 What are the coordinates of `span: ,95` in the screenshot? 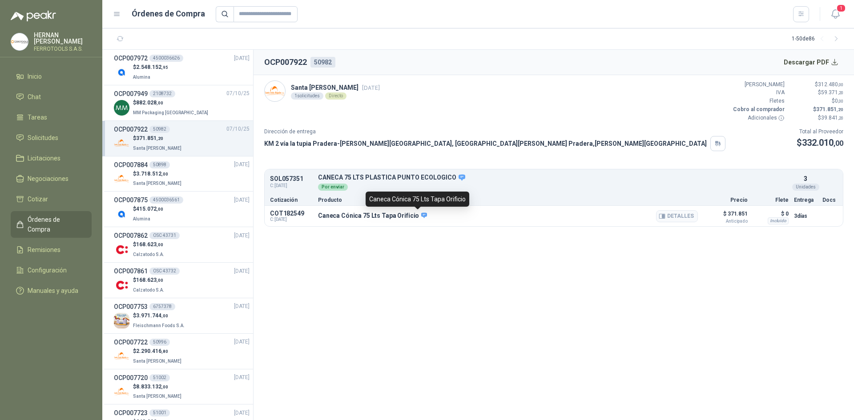 It's located at (165, 67).